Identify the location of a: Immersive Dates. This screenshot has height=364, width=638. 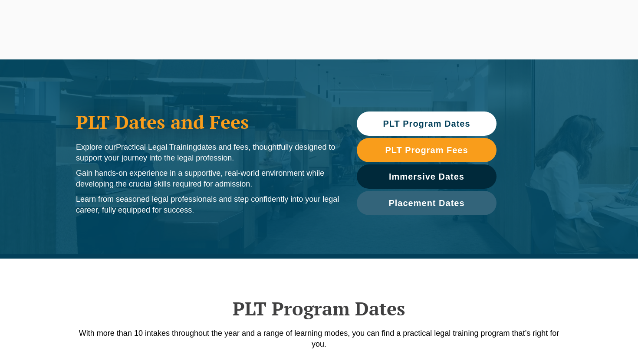
(427, 176).